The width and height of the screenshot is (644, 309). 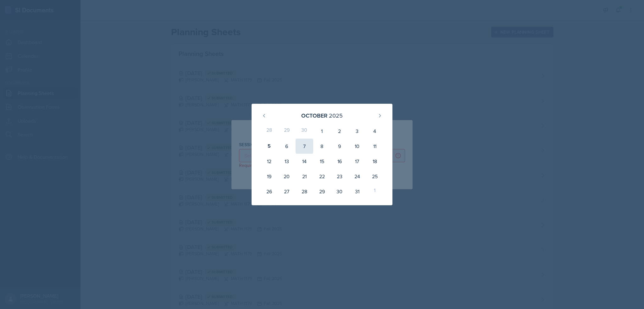 I want to click on div: 6, so click(x=287, y=146).